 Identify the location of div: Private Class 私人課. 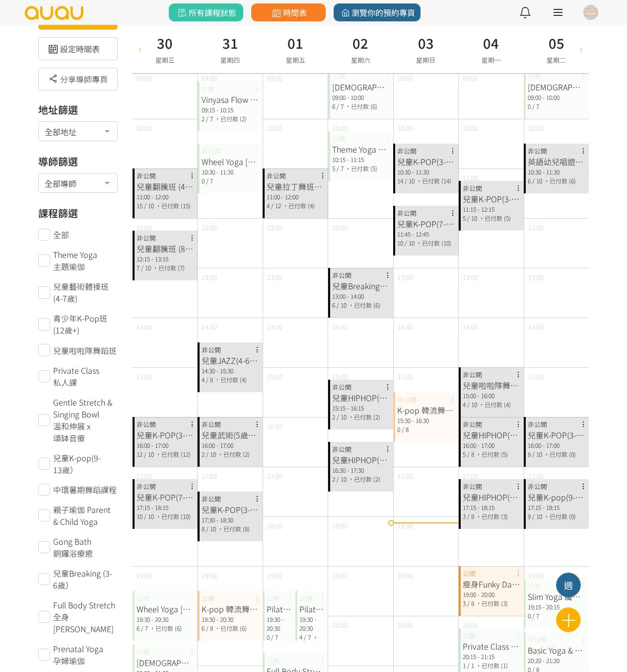
(491, 646).